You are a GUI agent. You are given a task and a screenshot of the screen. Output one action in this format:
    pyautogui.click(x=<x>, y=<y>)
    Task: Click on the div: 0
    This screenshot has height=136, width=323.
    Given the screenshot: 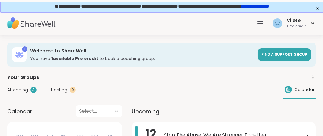 What is the action you would take?
    pyautogui.click(x=73, y=90)
    